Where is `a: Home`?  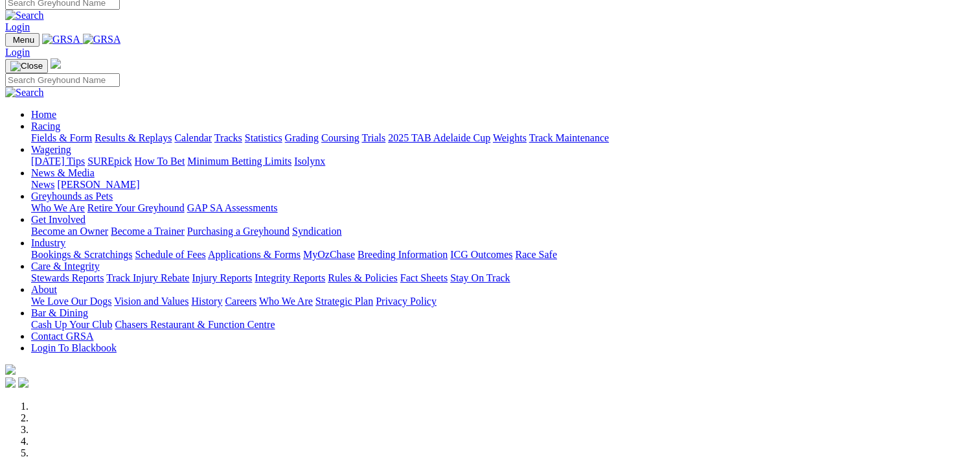 a: Home is located at coordinates (43, 114).